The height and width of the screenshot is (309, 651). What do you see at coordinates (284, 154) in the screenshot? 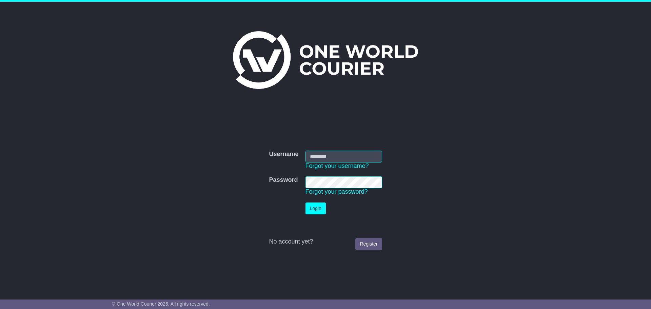
I see `label: Username` at bounding box center [284, 154].